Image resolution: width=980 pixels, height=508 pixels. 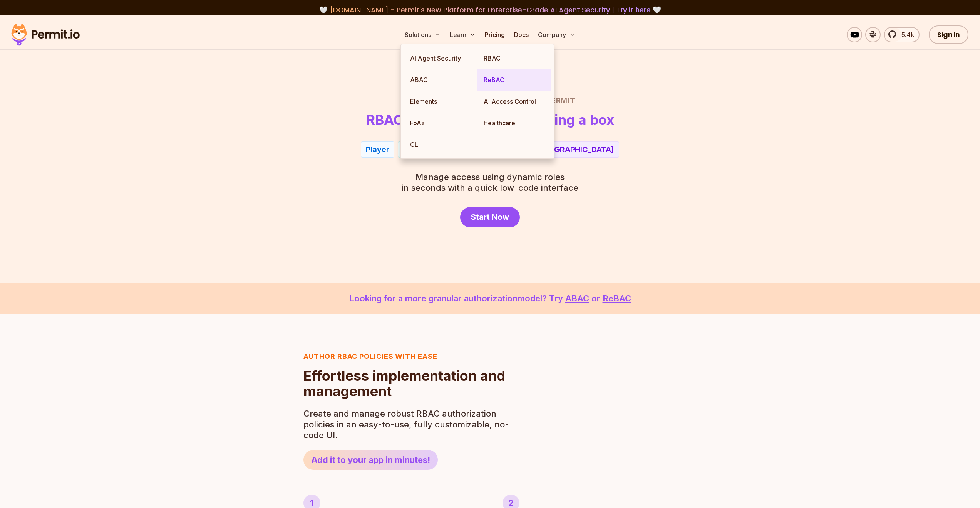 What do you see at coordinates (514, 102) in the screenshot?
I see `a: AI Access Control` at bounding box center [514, 102].